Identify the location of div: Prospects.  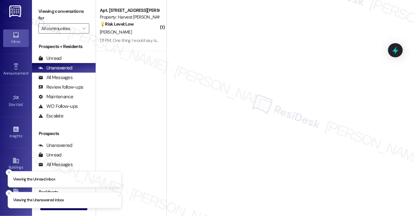
(64, 134).